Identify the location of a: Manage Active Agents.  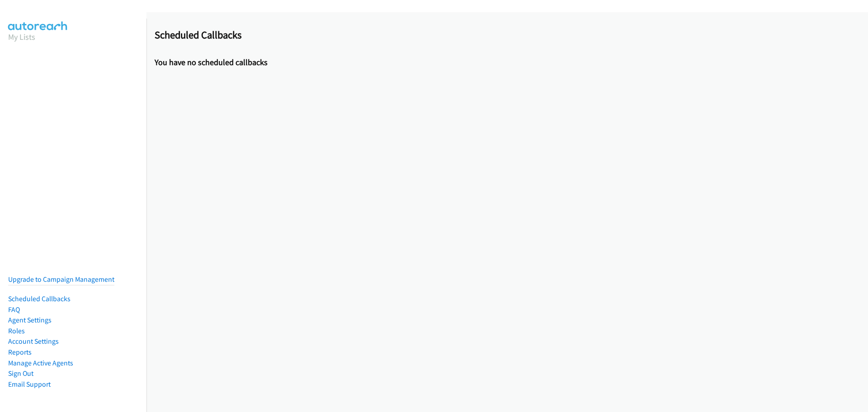
(41, 363).